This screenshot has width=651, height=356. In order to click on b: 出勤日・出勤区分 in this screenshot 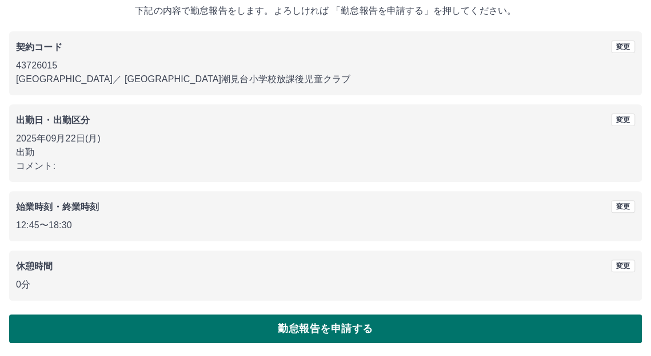, I will do `click(53, 120)`.